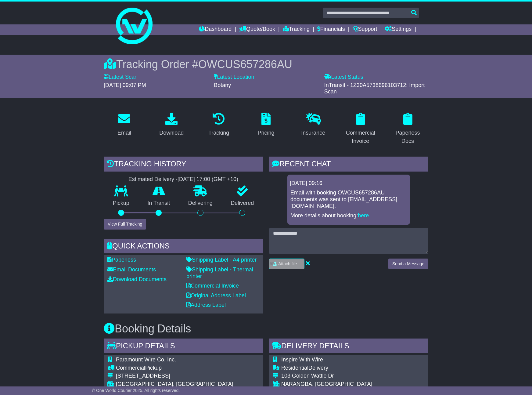  Describe the element at coordinates (234, 77) in the screenshot. I see `label: Latest Location` at that location.